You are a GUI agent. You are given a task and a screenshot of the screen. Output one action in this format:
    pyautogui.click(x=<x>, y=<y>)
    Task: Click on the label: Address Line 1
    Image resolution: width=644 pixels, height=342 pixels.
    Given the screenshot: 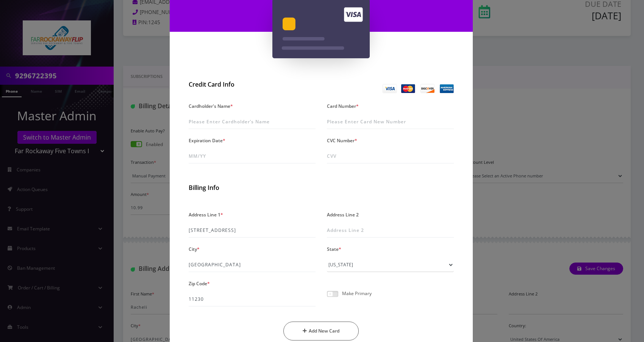 What is the action you would take?
    pyautogui.click(x=206, y=215)
    